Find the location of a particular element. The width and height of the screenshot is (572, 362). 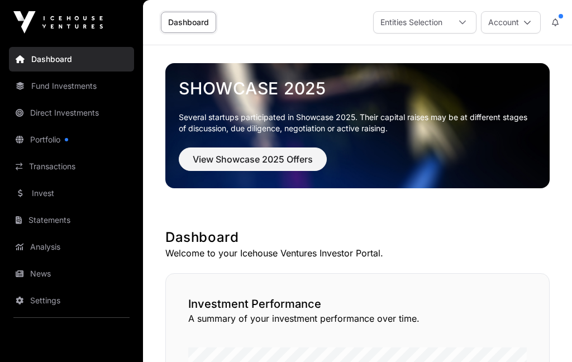

div: Chat Widget is located at coordinates (544, 335).